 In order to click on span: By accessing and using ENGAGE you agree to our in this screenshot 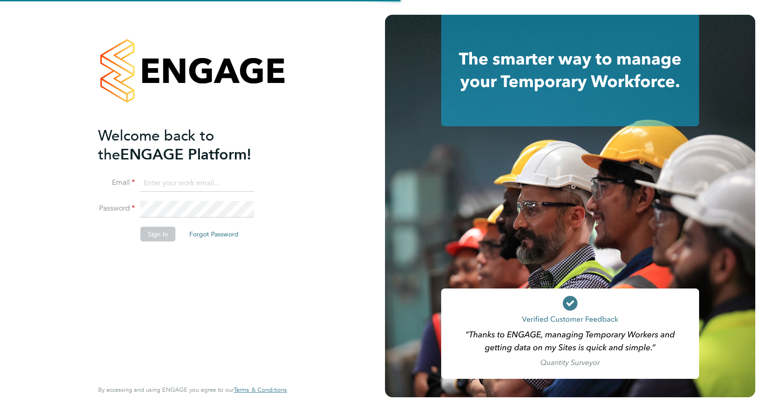, I will do `click(193, 389)`.